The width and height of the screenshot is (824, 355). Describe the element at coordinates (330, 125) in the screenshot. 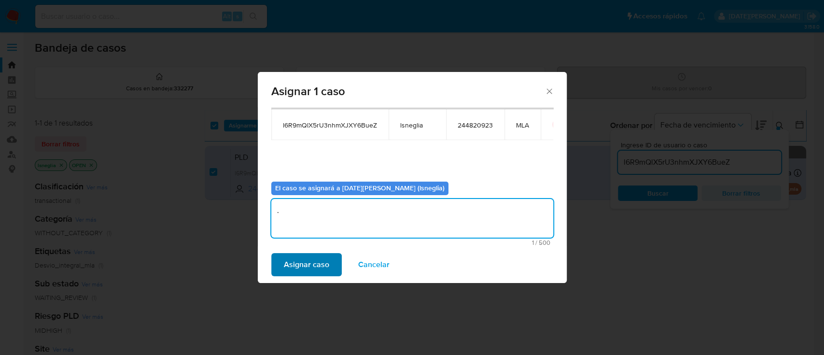

I see `span: l6R9mQlX5rU3nhmXJXY6BueZ` at that location.